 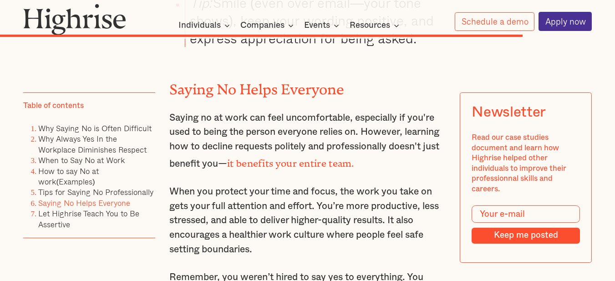 What do you see at coordinates (508, 112) in the screenshot?
I see `div: Newsletter` at bounding box center [508, 112].